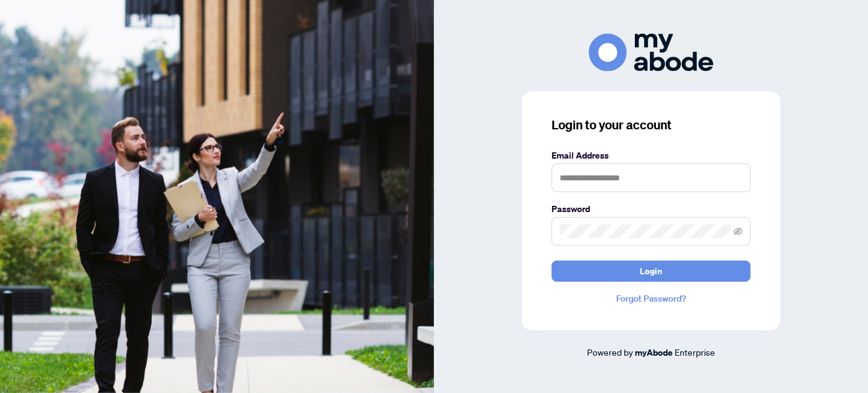  Describe the element at coordinates (651, 52) in the screenshot. I see `img: ma-logo` at that location.